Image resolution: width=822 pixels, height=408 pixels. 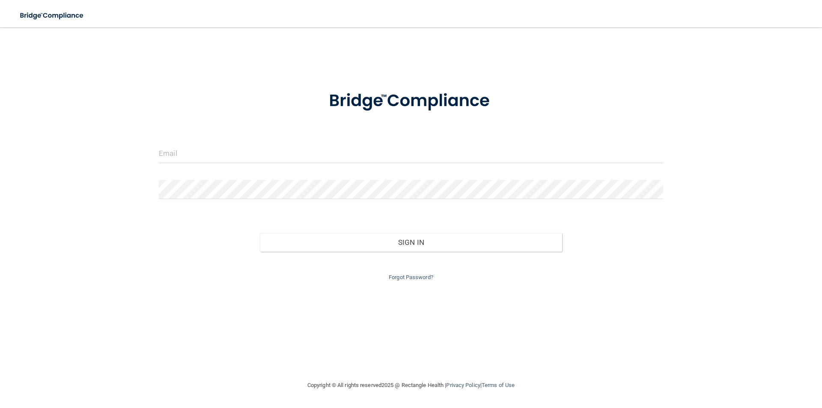 I want to click on div: Copyright © All rights reserved 2025 @ Rectangle Health | |, so click(x=411, y=385).